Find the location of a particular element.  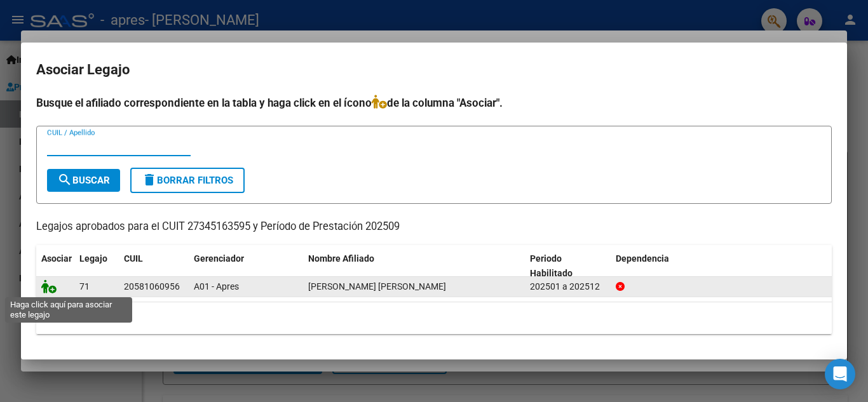

datatable-header-cell: Dependencia is located at coordinates (722, 266).